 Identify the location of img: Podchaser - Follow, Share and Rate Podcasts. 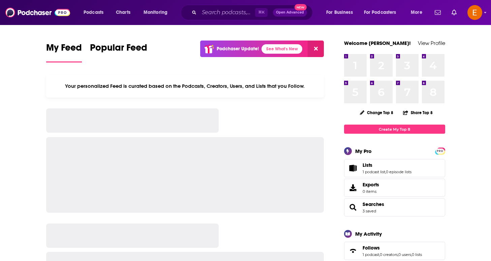
(38, 12).